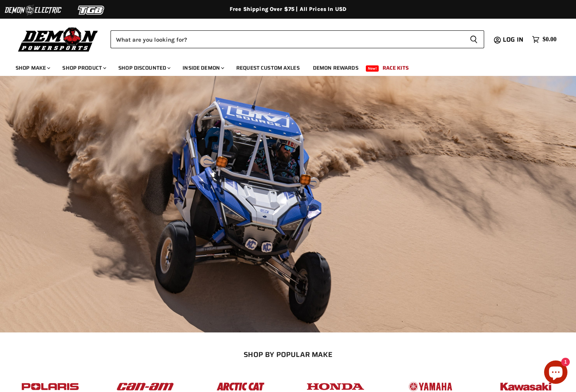  I want to click on span: $0.00, so click(549, 39).